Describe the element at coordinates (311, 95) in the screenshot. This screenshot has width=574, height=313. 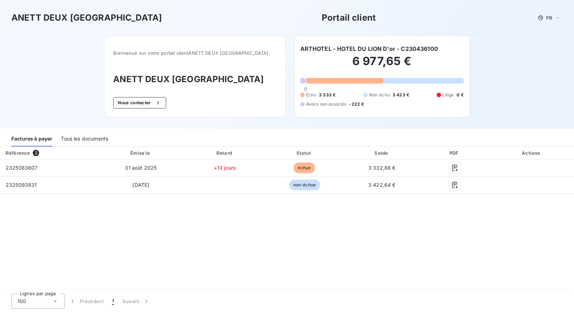
I see `span: Échu` at that location.